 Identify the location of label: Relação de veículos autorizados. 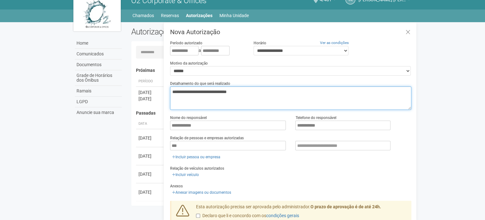
(197, 168).